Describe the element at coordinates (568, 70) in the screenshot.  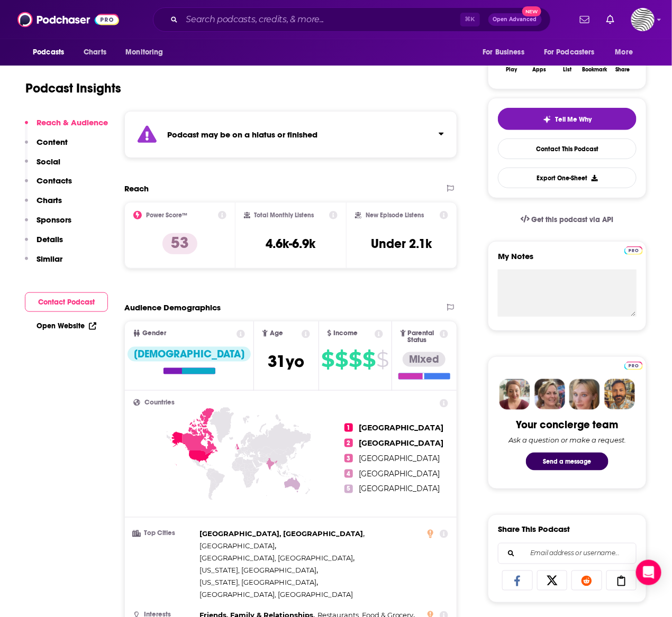
I see `div: List` at that location.